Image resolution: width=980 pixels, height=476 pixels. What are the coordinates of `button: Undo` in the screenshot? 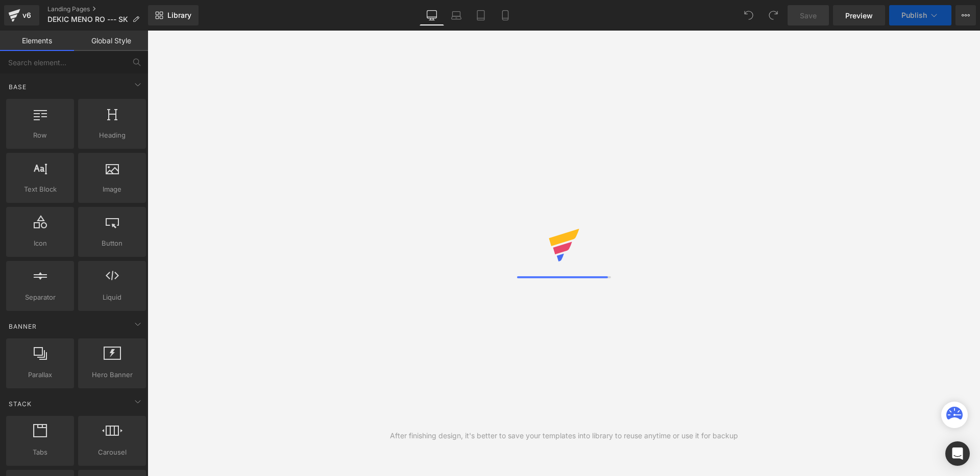 It's located at (748, 15).